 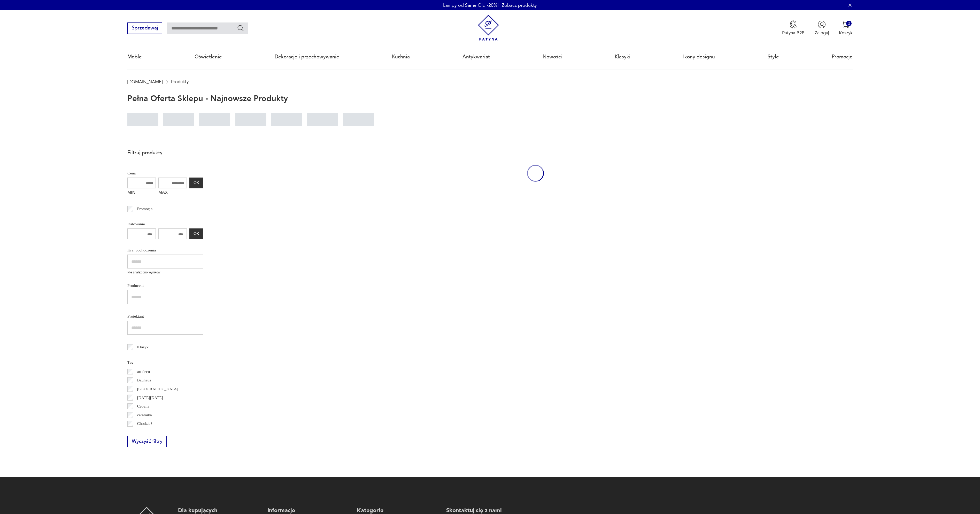 What do you see at coordinates (143, 347) in the screenshot?
I see `p: Klasyk` at bounding box center [143, 347].